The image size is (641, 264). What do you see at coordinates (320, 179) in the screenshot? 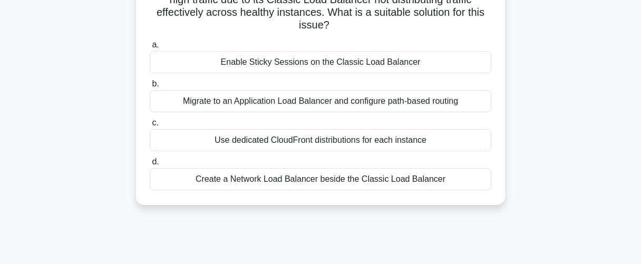
I see `div: Create a Network Load Balancer beside the Classic Load Balancer` at bounding box center [320, 179].